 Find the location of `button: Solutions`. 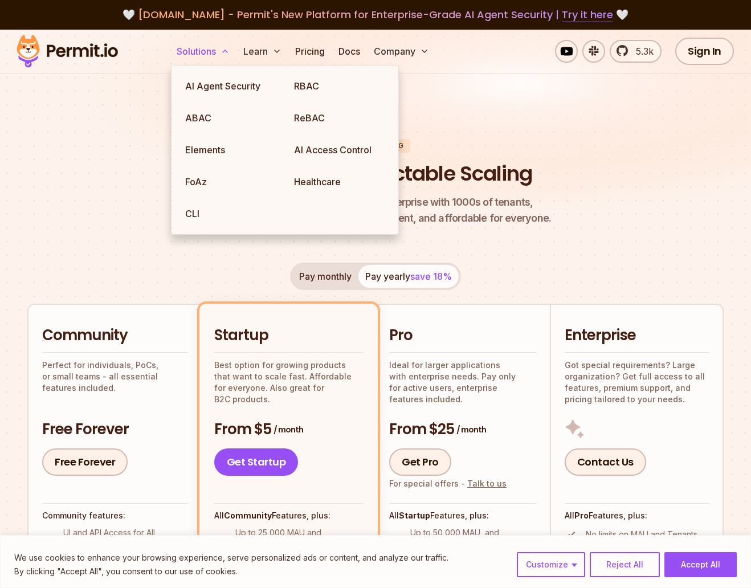

button: Solutions is located at coordinates (203, 51).